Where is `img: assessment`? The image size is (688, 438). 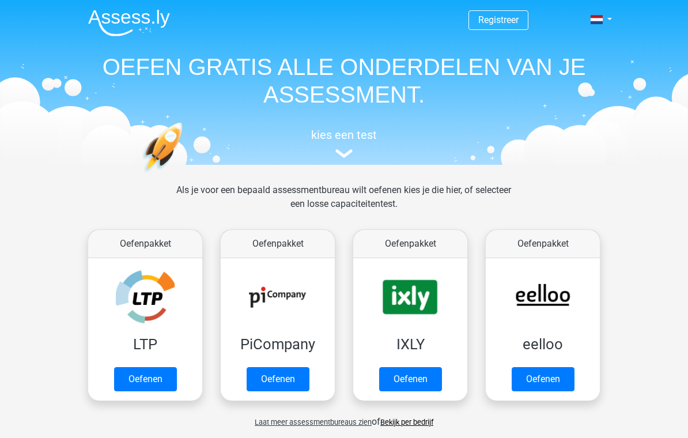 img: assessment is located at coordinates (344, 153).